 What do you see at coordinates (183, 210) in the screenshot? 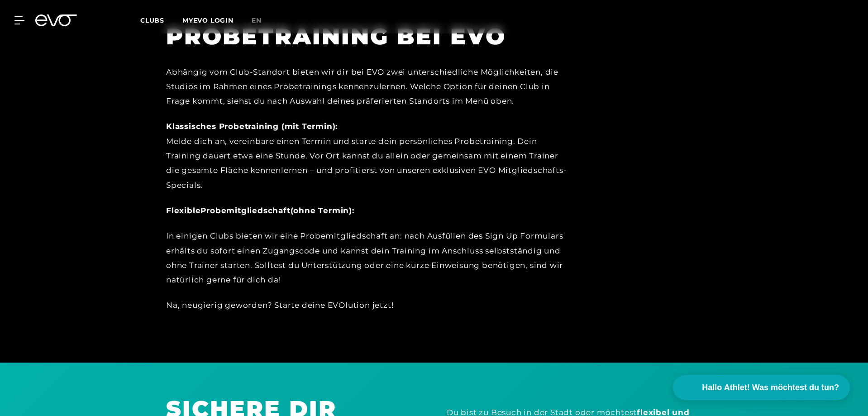
I see `strong: Flexible` at bounding box center [183, 210].